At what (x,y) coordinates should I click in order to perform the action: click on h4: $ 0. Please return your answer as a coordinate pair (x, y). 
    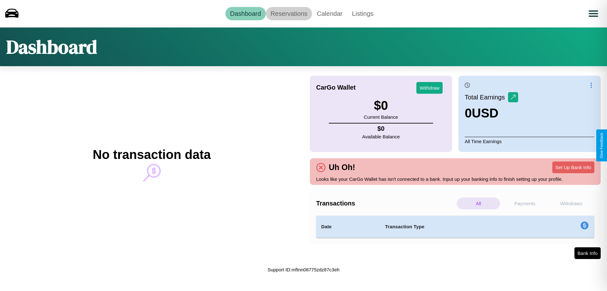
    Looking at the image, I should click on (381, 128).